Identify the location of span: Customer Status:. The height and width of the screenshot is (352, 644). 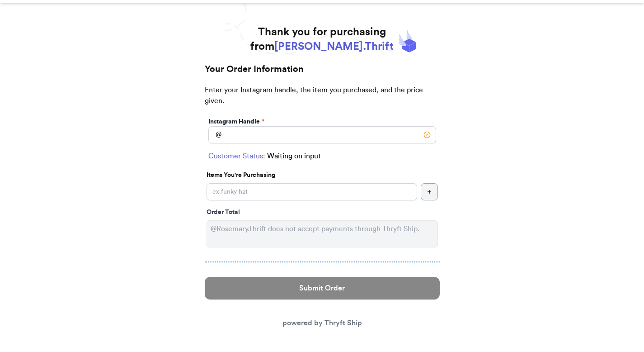
(237, 156).